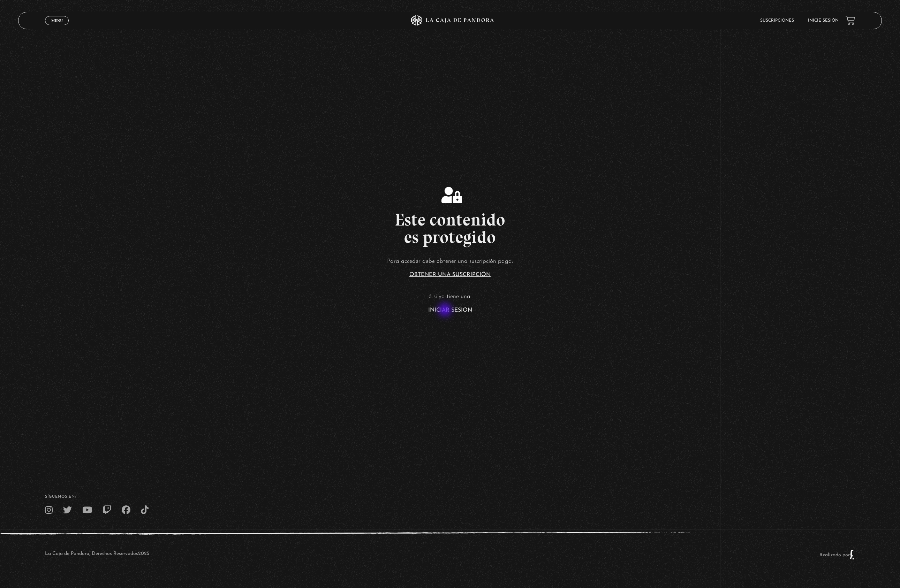  Describe the element at coordinates (56, 27) in the screenshot. I see `span: Cerrar` at that location.